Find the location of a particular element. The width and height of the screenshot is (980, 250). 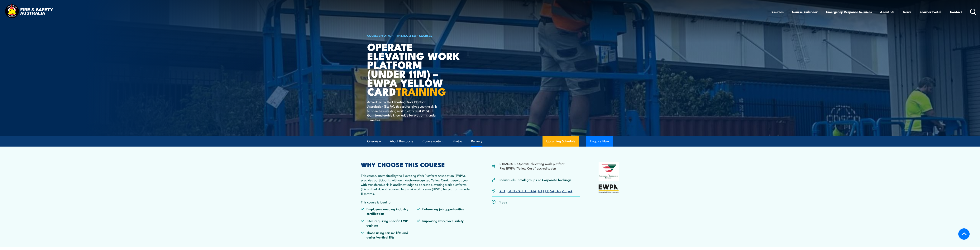

a: Emergency Response Services is located at coordinates (849, 11).